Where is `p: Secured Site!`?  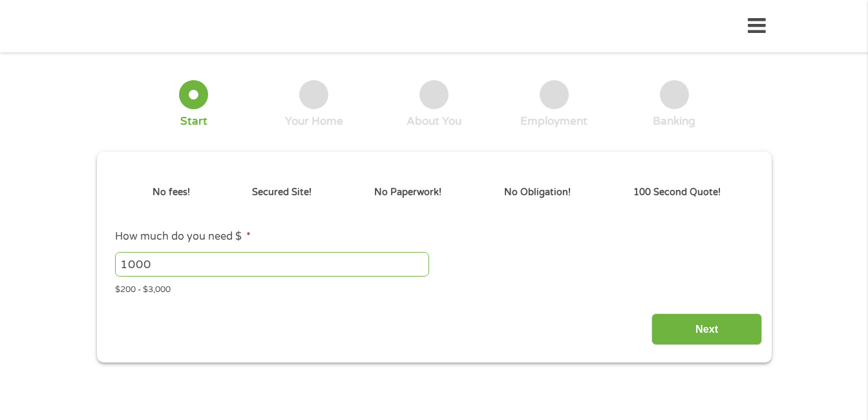 p: Secured Site! is located at coordinates (281, 193).